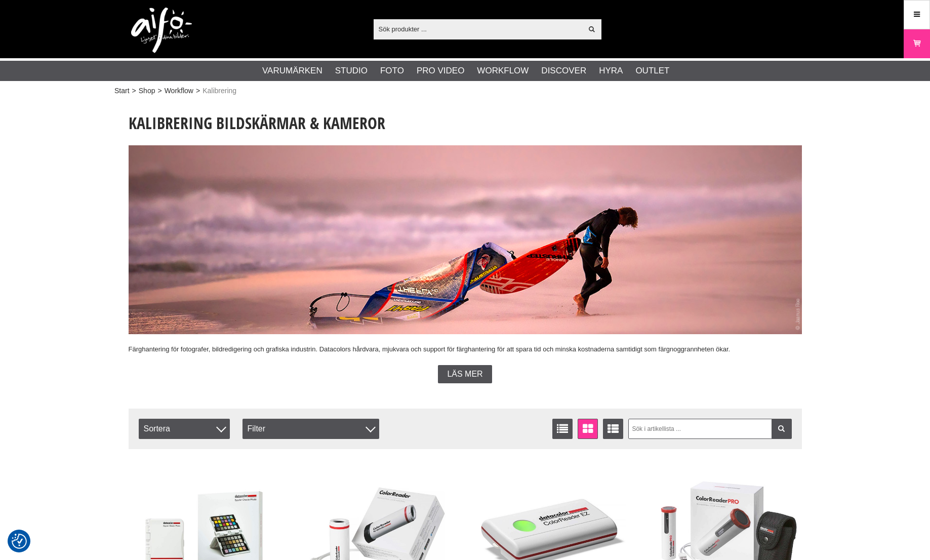  What do you see at coordinates (440, 71) in the screenshot?
I see `a: Pro Video` at bounding box center [440, 71].